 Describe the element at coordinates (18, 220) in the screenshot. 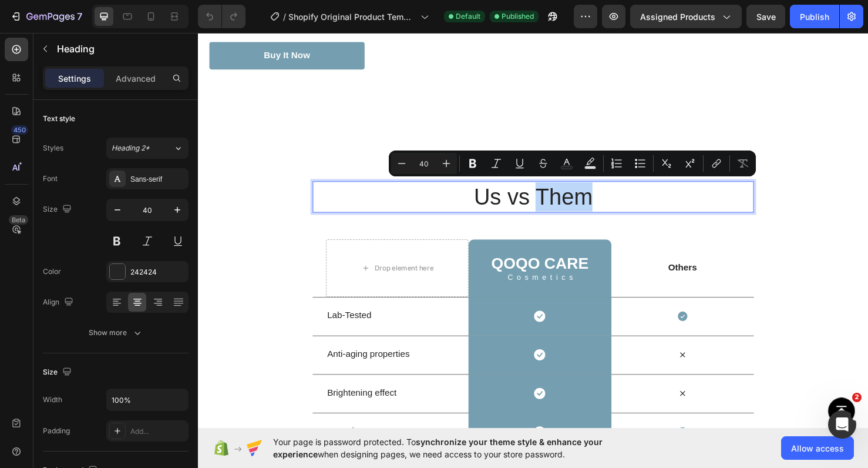

I see `div: Beta` at that location.